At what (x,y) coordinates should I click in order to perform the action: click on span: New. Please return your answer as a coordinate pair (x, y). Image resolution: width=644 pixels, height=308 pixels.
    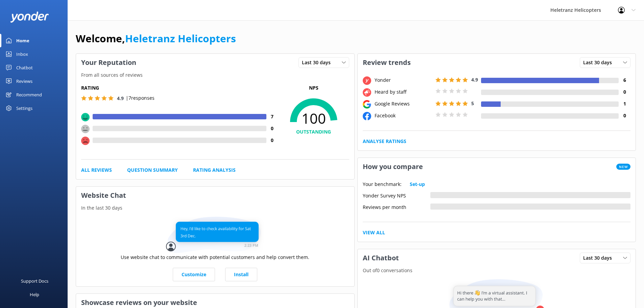
    Looking at the image, I should click on (624, 167).